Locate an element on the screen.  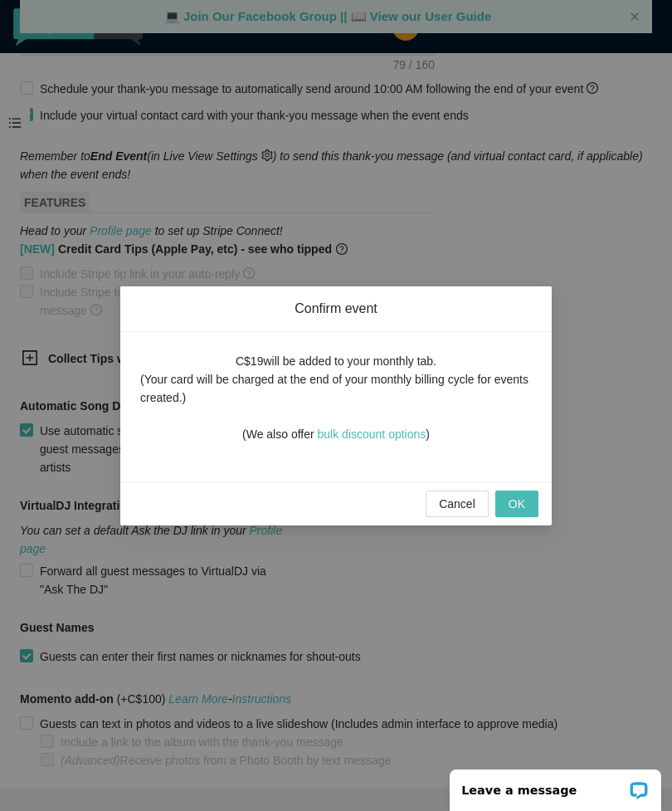
p: Leave a message is located at coordinates (106, 32).